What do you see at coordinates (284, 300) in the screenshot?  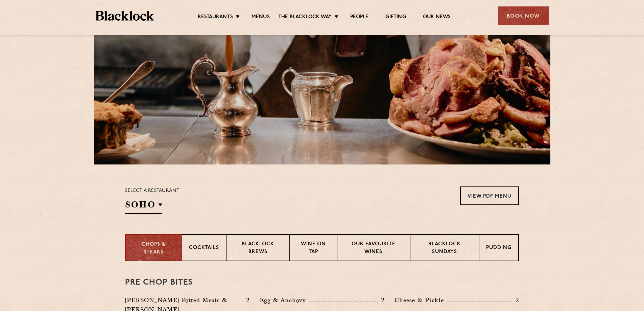 I see `p: Egg & Anchovy` at bounding box center [284, 300].